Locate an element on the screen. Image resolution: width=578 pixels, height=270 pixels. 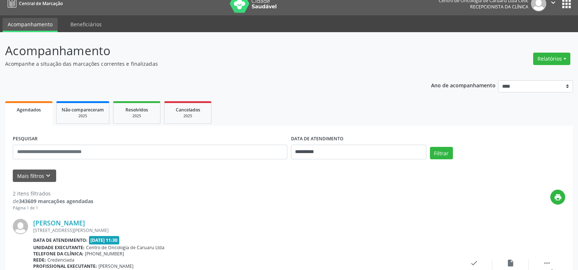
div: de is located at coordinates (53, 201).